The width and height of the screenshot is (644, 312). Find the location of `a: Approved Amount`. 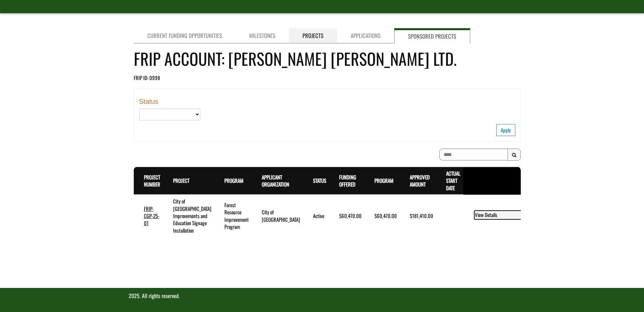

a: Approved Amount is located at coordinates (419, 180).